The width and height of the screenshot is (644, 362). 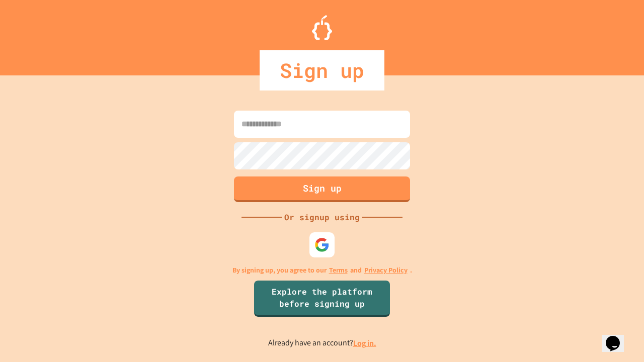 What do you see at coordinates (322, 270) in the screenshot?
I see `p: By signing up, you agree to our and .` at bounding box center [322, 270].